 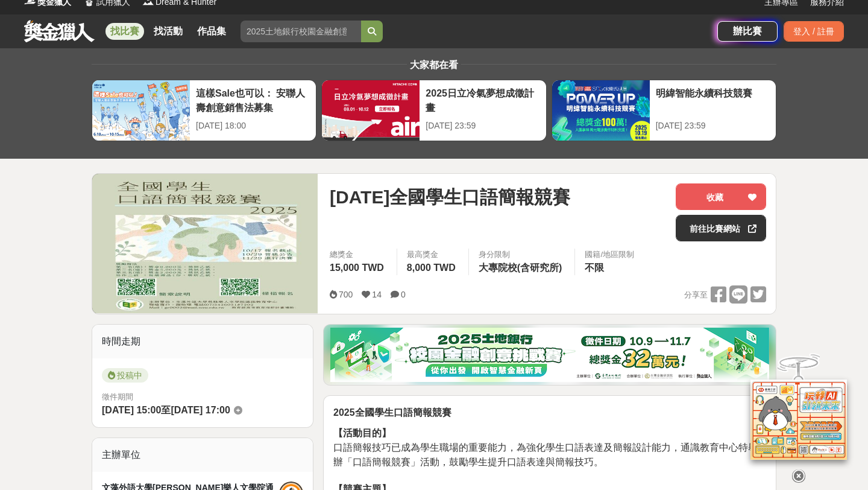 I want to click on input: 2025土地銀行校園金融創意挑戰賽：從你出發 開啟智慧金融新頁, so click(x=301, y=31).